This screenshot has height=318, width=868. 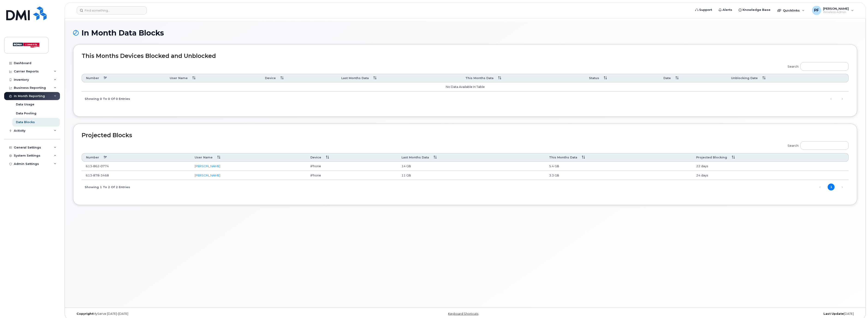 What do you see at coordinates (618, 175) in the screenshot?
I see `td: 3.3 GB` at bounding box center [618, 175].